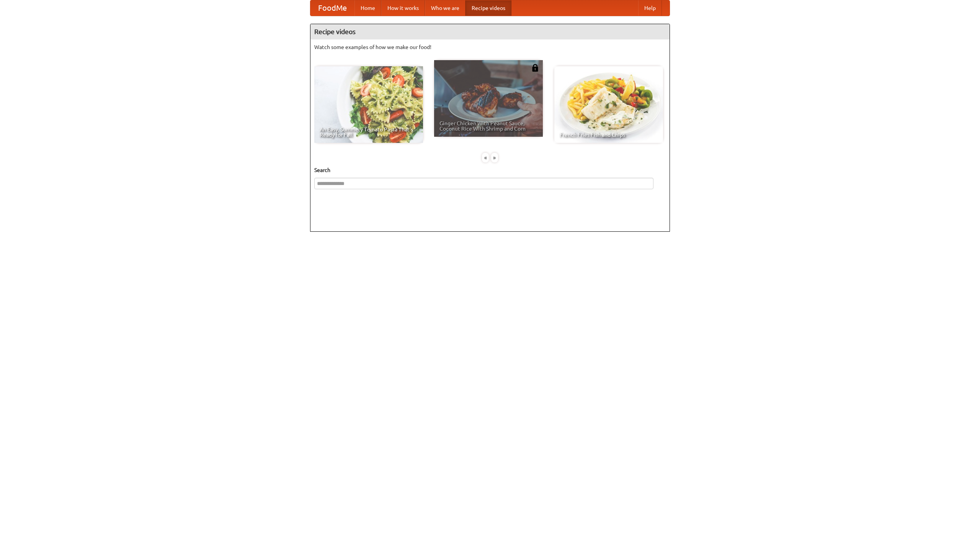 This screenshot has width=980, height=542. What do you see at coordinates (368, 8) in the screenshot?
I see `a: Home` at bounding box center [368, 8].